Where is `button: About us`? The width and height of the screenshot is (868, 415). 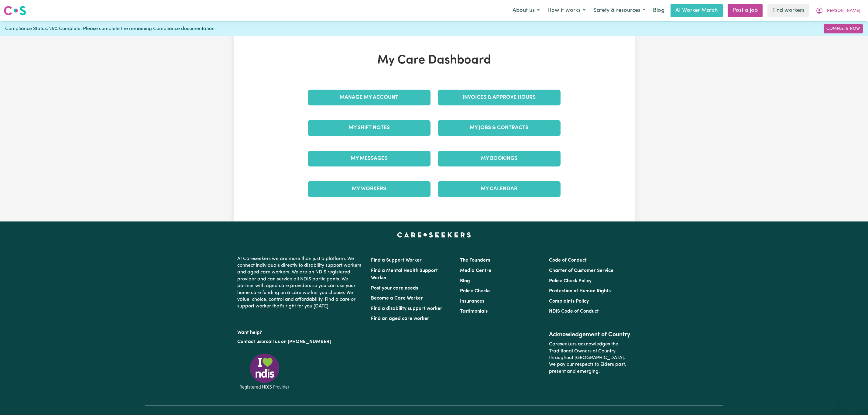 button: About us is located at coordinates (526, 10).